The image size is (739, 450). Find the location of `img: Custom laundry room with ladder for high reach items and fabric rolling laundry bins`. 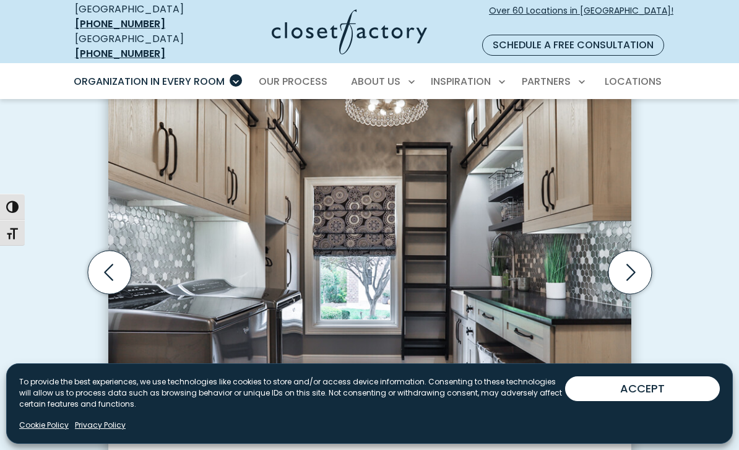

img: Custom laundry room with ladder for high reach items and fabric rolling laundry bins is located at coordinates (370, 255).